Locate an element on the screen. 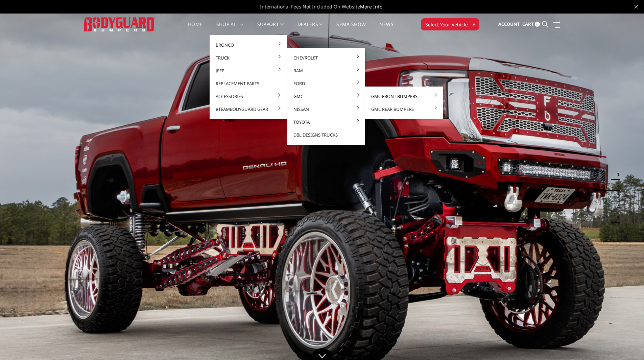  a: Truck is located at coordinates (249, 58).